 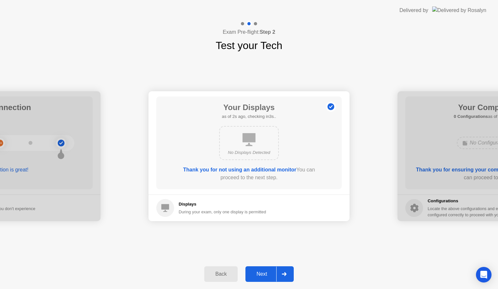 What do you see at coordinates (249, 45) in the screenshot?
I see `h1: Test your Tech` at bounding box center [249, 45].